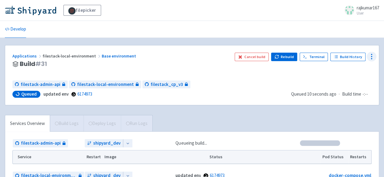 Image resolution: width=384 pixels, height=177 pixels. Describe the element at coordinates (85, 94) in the screenshot. I see `a: 6174973` at that location.